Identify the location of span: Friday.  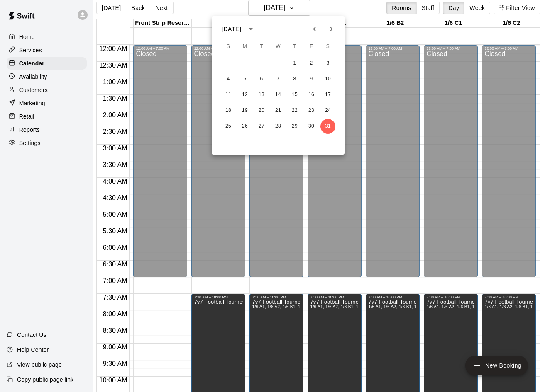
(311, 47).